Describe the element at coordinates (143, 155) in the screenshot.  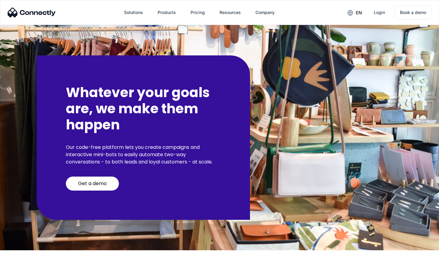
I see `p: Our code-free platform lets you create campaigns and interactive mini-bots to easily automate two...` at that location.